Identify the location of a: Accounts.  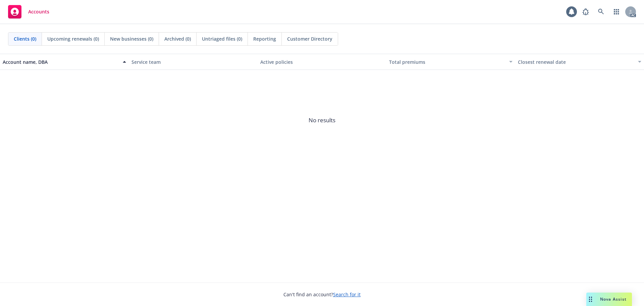
(28, 12).